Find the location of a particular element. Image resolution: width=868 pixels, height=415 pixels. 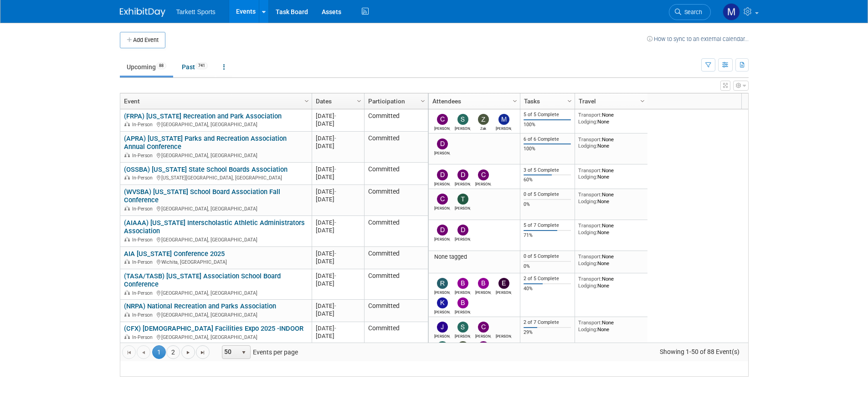

div: Eric Lutz is located at coordinates (504, 291).